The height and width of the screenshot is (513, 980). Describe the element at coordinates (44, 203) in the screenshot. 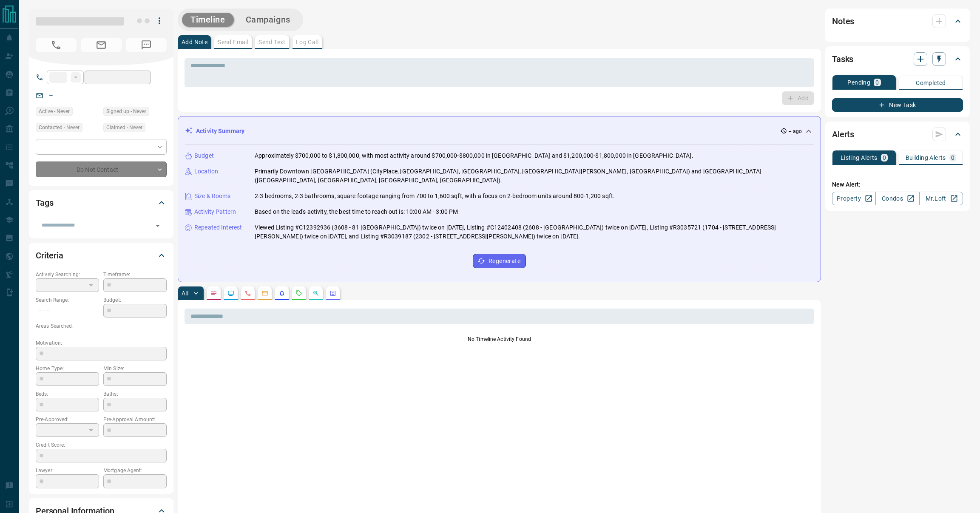

I see `h2: Tags` at that location.